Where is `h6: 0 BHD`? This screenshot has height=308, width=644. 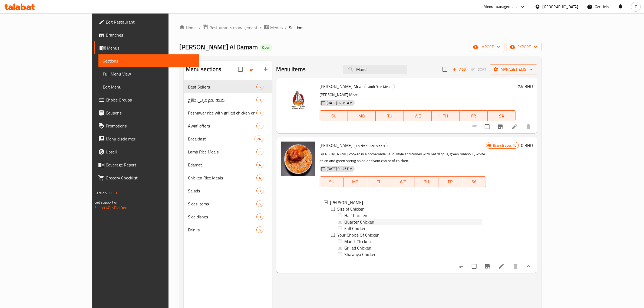
h6: 0 BHD is located at coordinates (527, 146).